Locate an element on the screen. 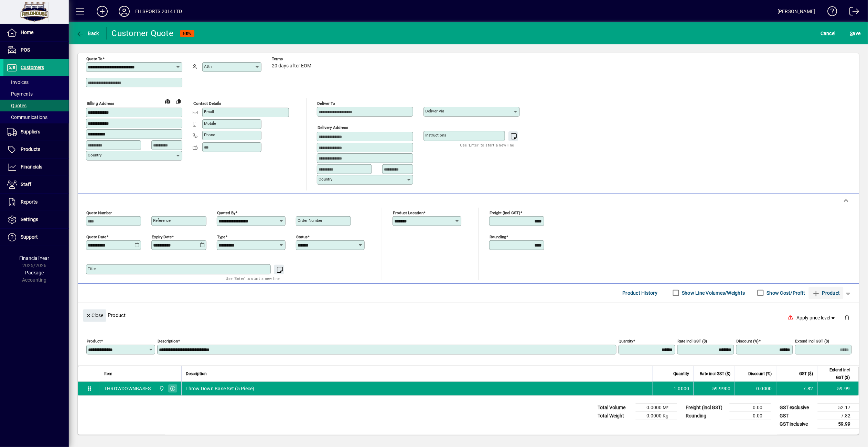 The image size is (868, 447). mat-label: Attn is located at coordinates (208, 66).